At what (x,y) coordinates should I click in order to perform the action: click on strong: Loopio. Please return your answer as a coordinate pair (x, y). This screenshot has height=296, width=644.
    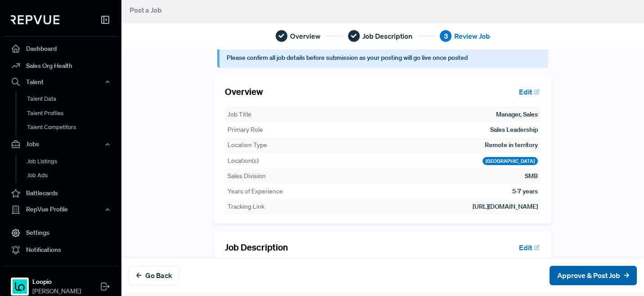
    Looking at the image, I should click on (57, 281).